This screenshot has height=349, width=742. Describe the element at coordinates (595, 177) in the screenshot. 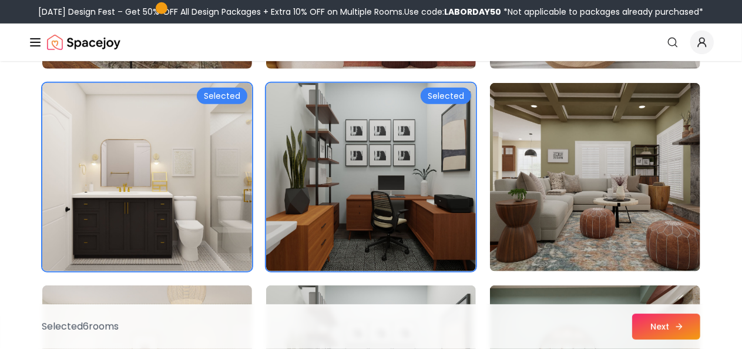

I see `img: Room room-39` at that location.